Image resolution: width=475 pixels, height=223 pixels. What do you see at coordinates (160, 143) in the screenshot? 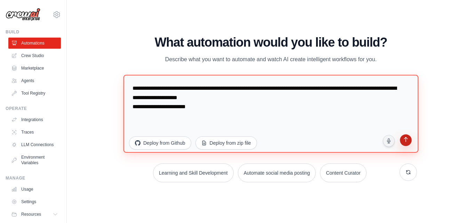
I see `button: Deploy from Github` at bounding box center [160, 143].